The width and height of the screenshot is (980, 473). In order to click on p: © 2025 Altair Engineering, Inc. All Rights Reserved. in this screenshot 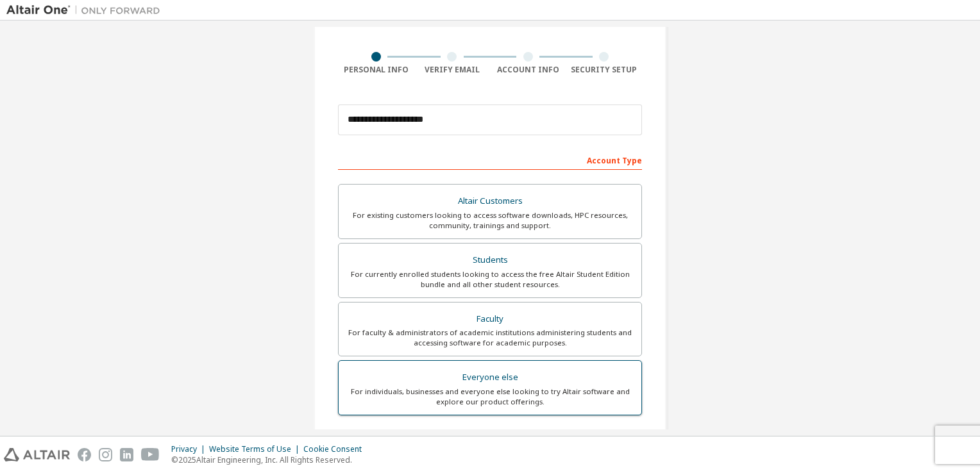, I will do `click(270, 459)`.